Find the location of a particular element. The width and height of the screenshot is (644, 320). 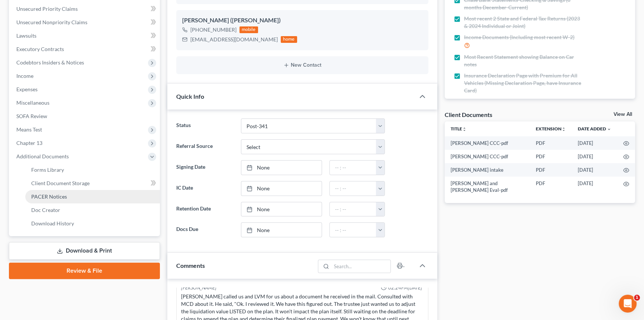

a: Unsecured Priority Claims is located at coordinates (85, 9).